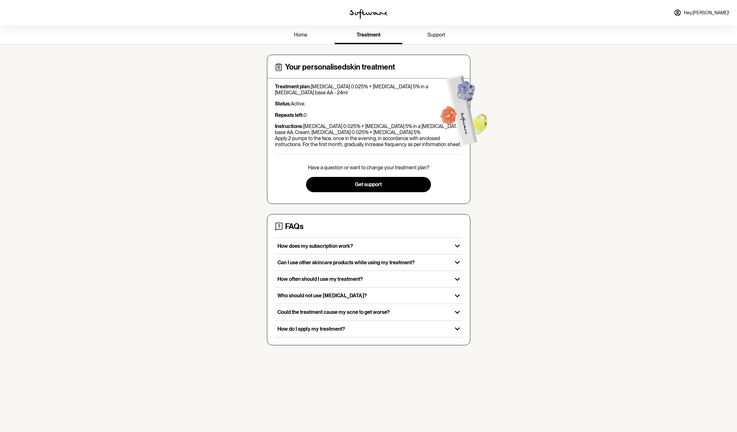  Describe the element at coordinates (462, 108) in the screenshot. I see `img: Software treatment bottle` at that location.